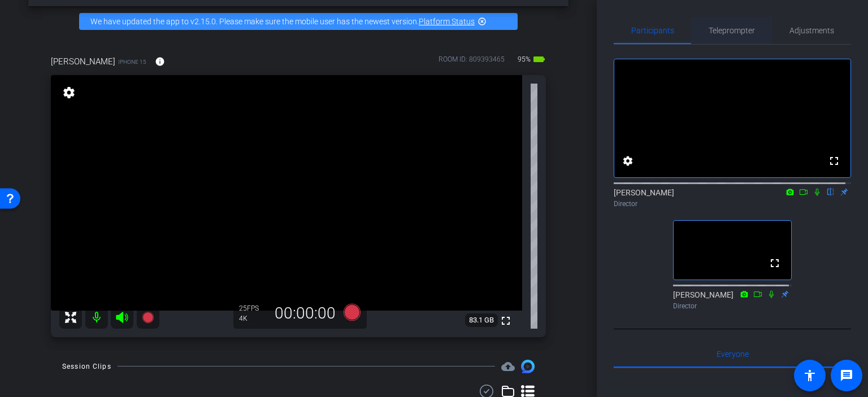 The width and height of the screenshot is (868, 397). I want to click on mat-icon: accessibility, so click(810, 376).